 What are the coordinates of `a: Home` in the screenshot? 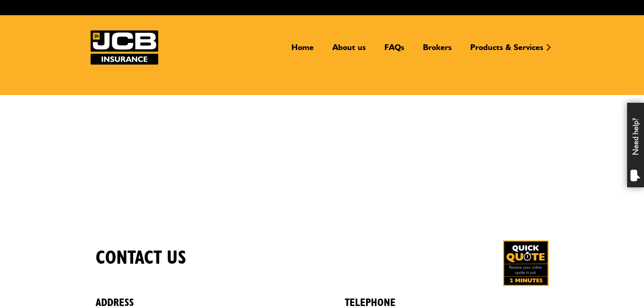 It's located at (303, 50).